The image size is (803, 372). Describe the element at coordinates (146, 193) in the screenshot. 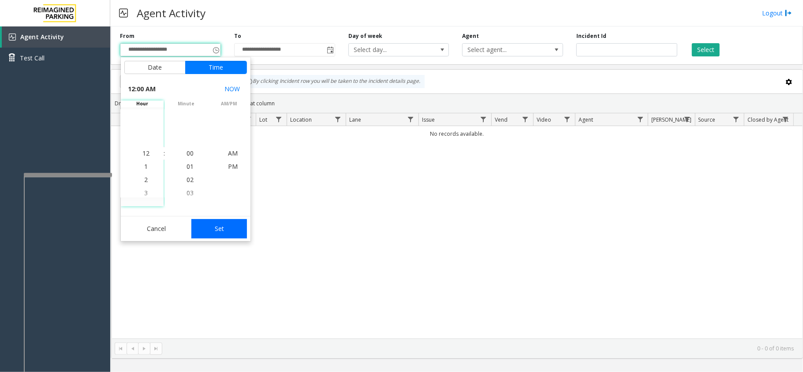

I see `span: 3` at that location.